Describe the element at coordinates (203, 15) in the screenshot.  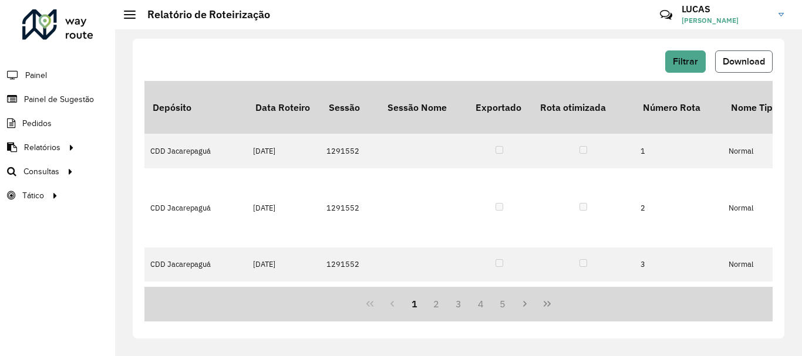
I see `h2: Relatório de Roteirização` at that location.